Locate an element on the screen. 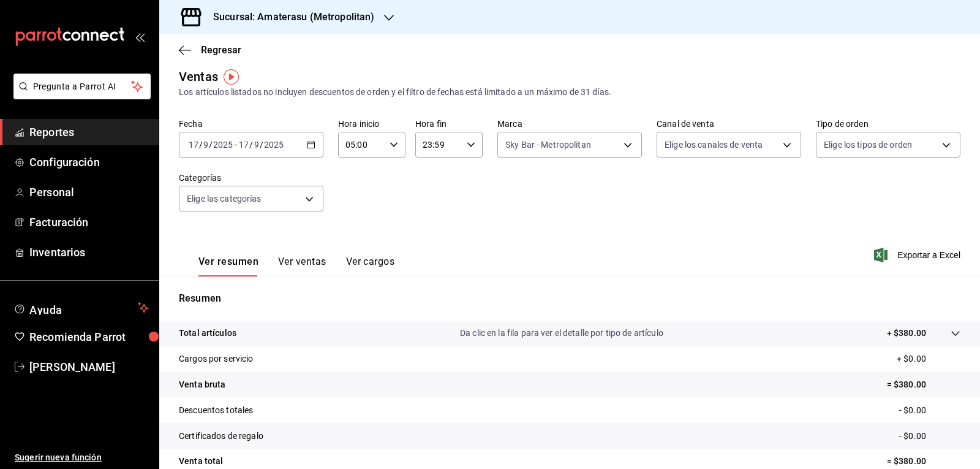  div: navigation tabs is located at coordinates (296, 266).